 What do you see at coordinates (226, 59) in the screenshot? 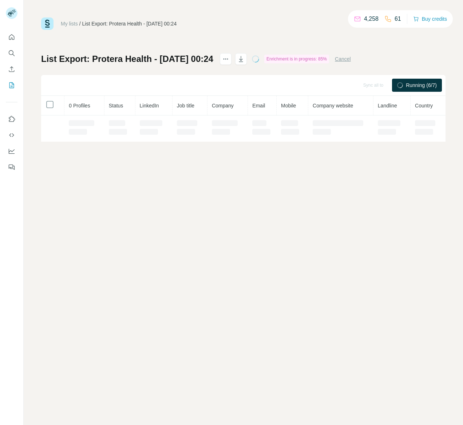
I see `button: actions` at bounding box center [226, 59].